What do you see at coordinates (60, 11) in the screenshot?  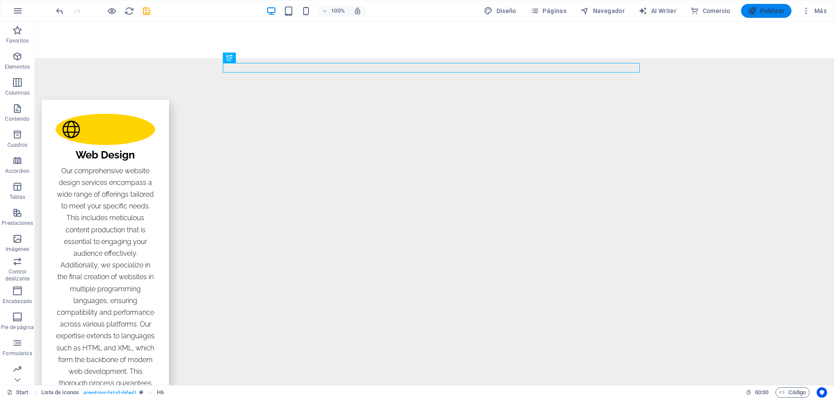 I see `i: Deshacer: Editar cabecera (Ctrl+Z)` at bounding box center [60, 11].